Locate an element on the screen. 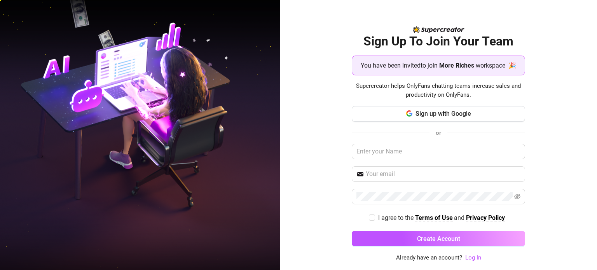  strong: More Riches is located at coordinates (457, 65).